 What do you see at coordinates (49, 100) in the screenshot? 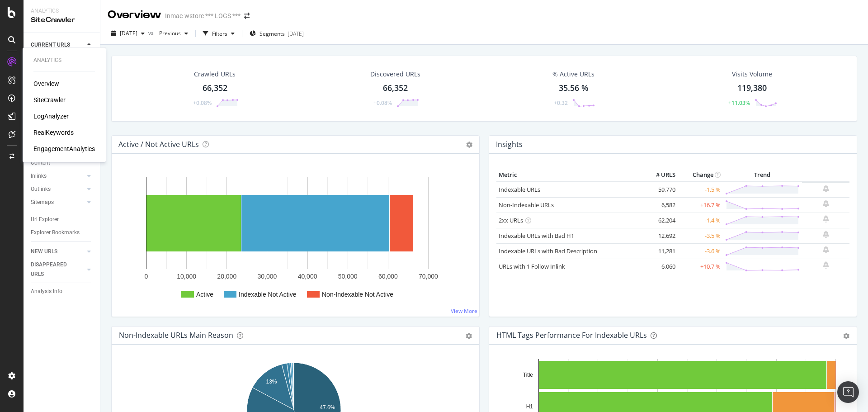
I see `div: SiteCrawler` at bounding box center [49, 100].